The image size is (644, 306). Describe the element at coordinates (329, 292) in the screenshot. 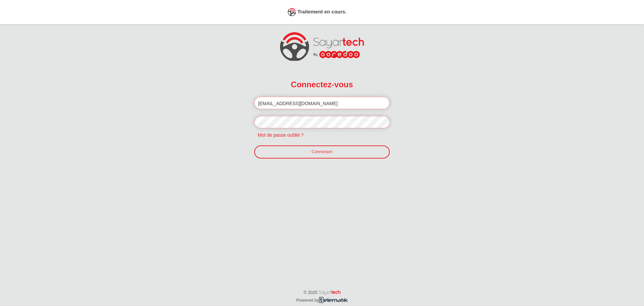

I see `img: word_sayartech.png` at that location.